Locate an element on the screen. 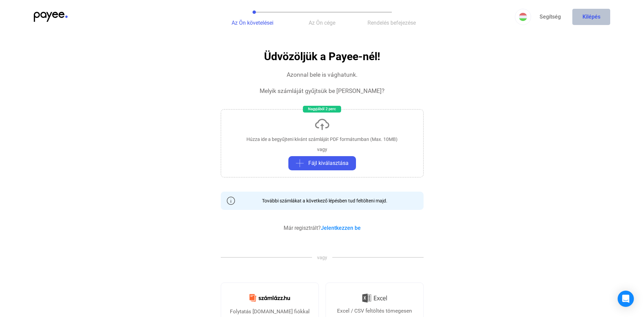 The width and height of the screenshot is (644, 317). span: Fájl kiválasztása is located at coordinates (328, 163).